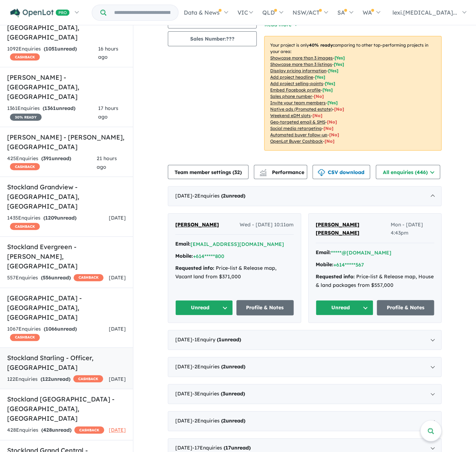 The height and width of the screenshot is (452, 476). What do you see at coordinates (228, 447) in the screenshot?
I see `span: 17` at bounding box center [228, 447].